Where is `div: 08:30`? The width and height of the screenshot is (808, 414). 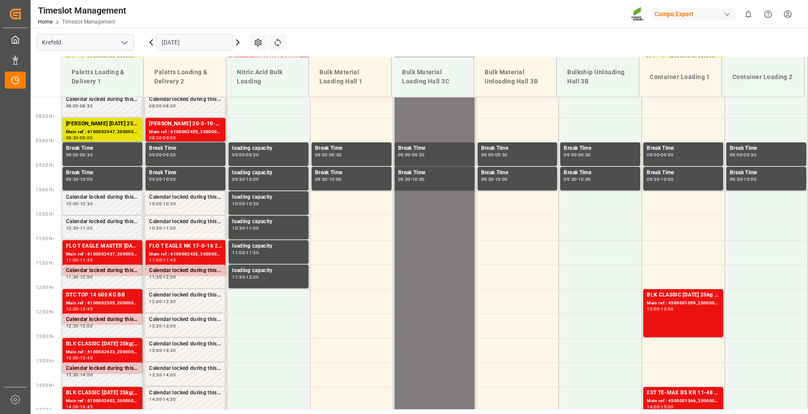 div: 08:30 is located at coordinates (169, 106).